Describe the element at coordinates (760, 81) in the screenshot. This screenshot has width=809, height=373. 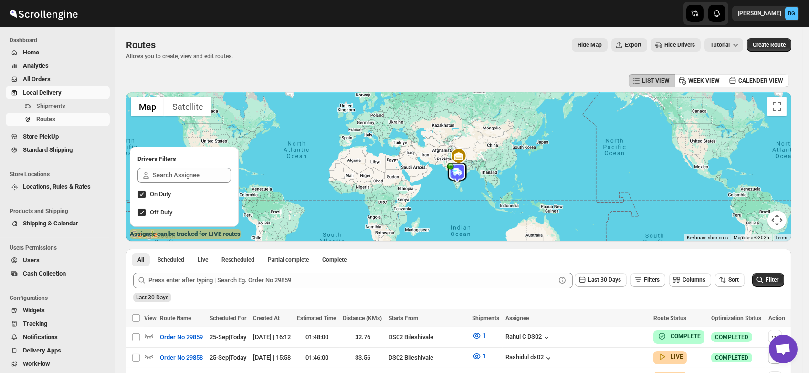
I see `span: CALENDER VIEW` at that location.